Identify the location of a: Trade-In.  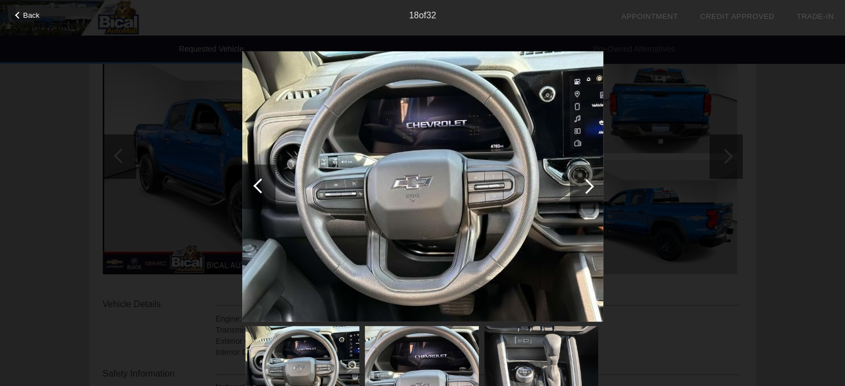
(815, 16).